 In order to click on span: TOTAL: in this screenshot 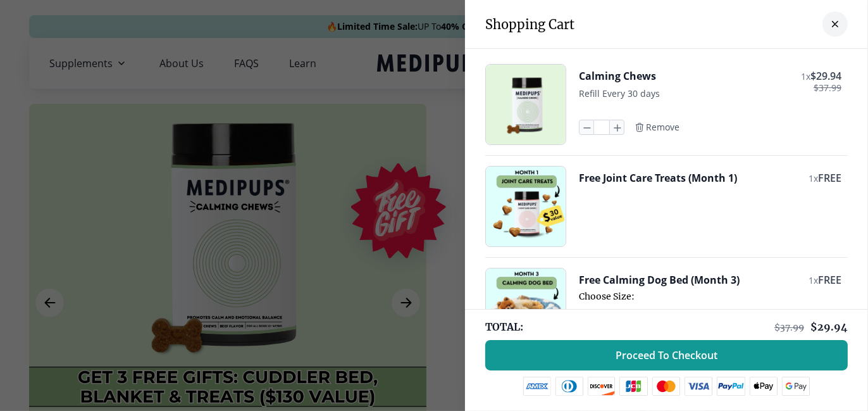, I will do `click(504, 326)`.